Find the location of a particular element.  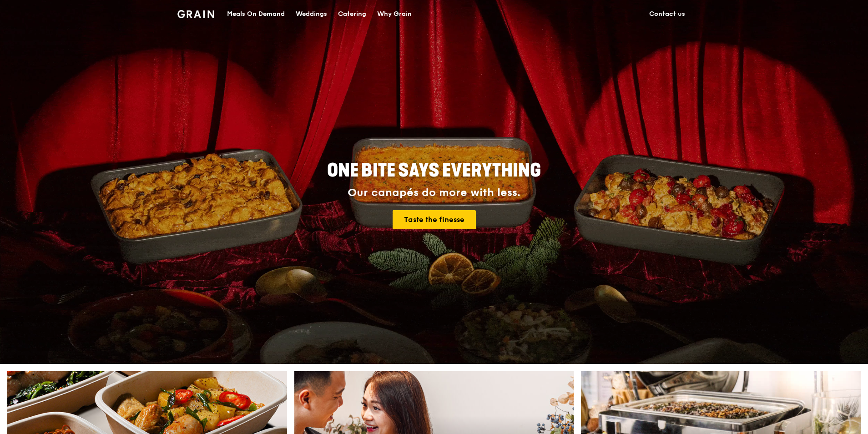

div: Why Grain is located at coordinates (394, 14).